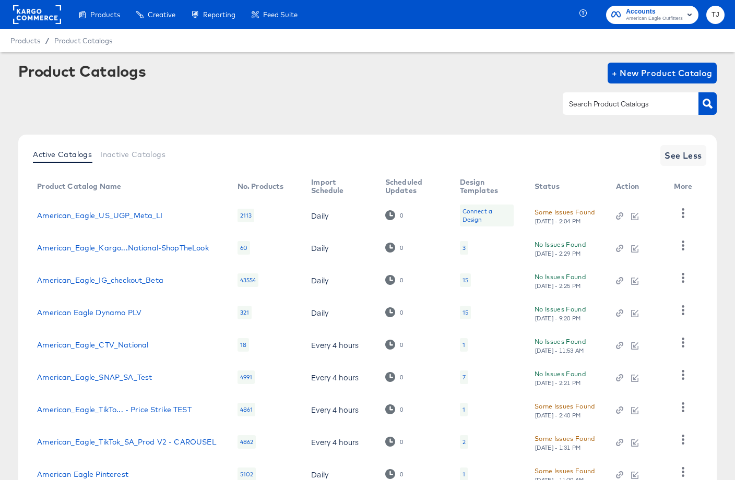 This screenshot has width=735, height=480. What do you see at coordinates (123, 248) in the screenshot?
I see `div: American_Eagle_Kargo...National-ShopTheLook` at bounding box center [123, 248].